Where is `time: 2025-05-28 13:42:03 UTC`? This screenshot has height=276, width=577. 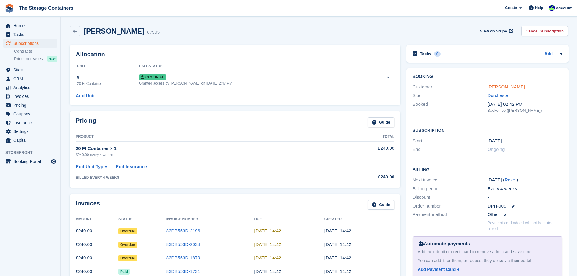
time: 2025-05-28 13:42:03 UTC is located at coordinates (337, 271).